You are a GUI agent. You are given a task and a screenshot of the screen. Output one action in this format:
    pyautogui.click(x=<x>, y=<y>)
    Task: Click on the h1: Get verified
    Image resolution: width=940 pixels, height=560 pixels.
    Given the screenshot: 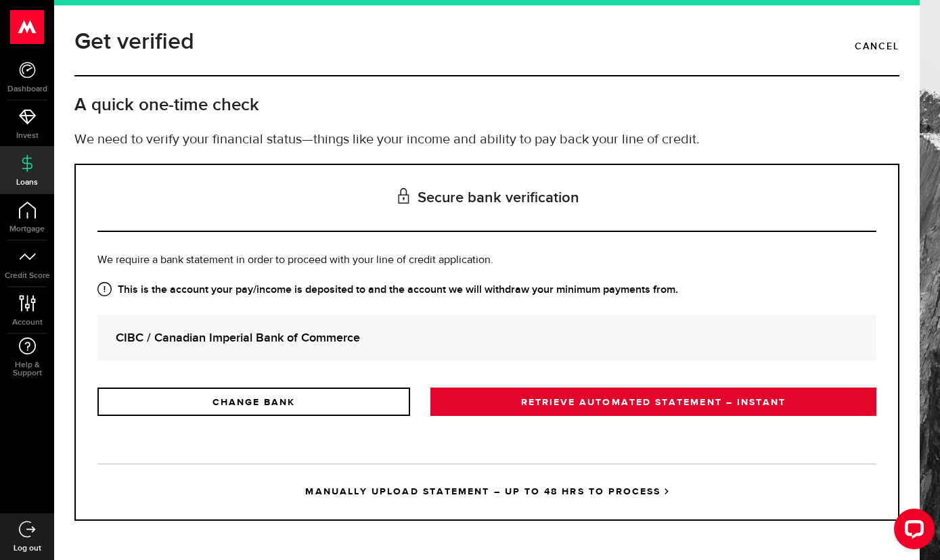 What is the action you would take?
    pyautogui.click(x=134, y=42)
    